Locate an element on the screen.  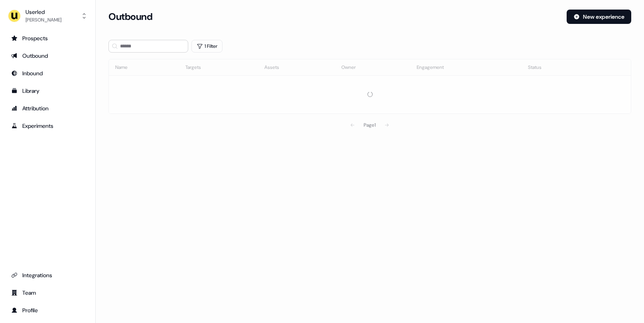
div: Library is located at coordinates (47, 91).